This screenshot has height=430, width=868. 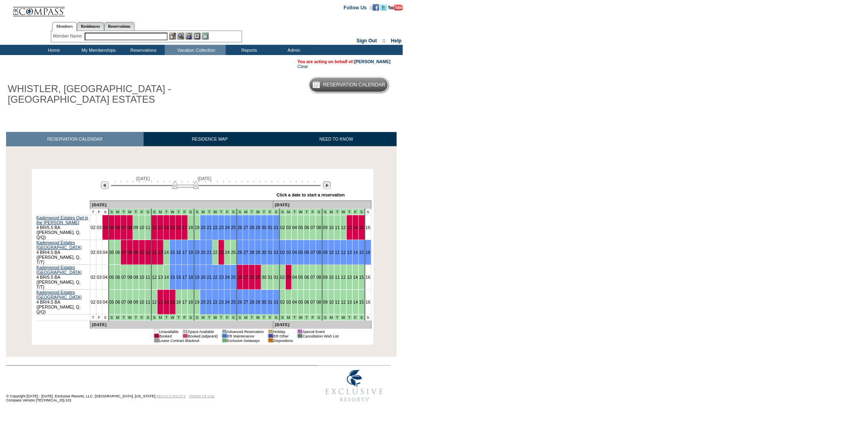 What do you see at coordinates (203, 302) in the screenshot?
I see `a: 20` at bounding box center [203, 302].